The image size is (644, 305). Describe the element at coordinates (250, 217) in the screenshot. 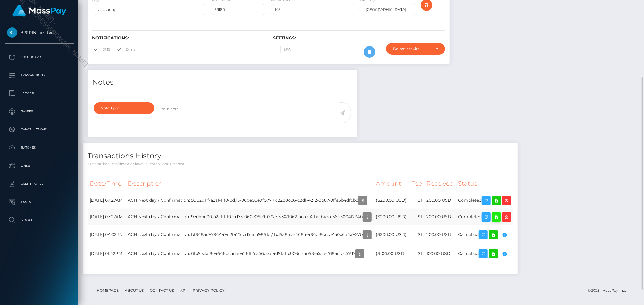

I see `td: ACH Next day / Confirmation: 97ddbc00-a2af-11f0-bd75-060e06e9f077 / 5747f062-acaa-4fbc-b43a-56b50...` at that location.